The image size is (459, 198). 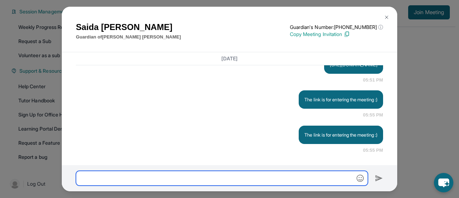 What do you see at coordinates (443, 182) in the screenshot?
I see `button: chat-button` at bounding box center [443, 182].